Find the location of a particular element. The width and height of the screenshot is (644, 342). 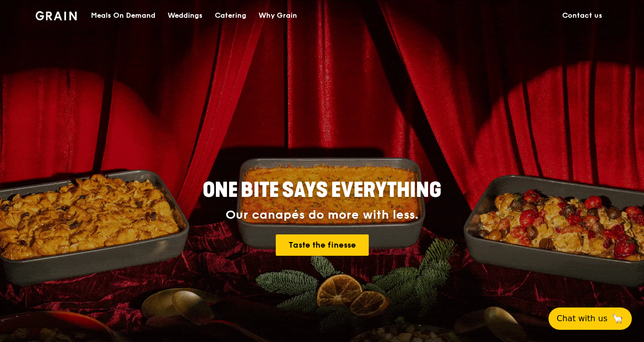

div: Meals On Demand is located at coordinates (123, 16).